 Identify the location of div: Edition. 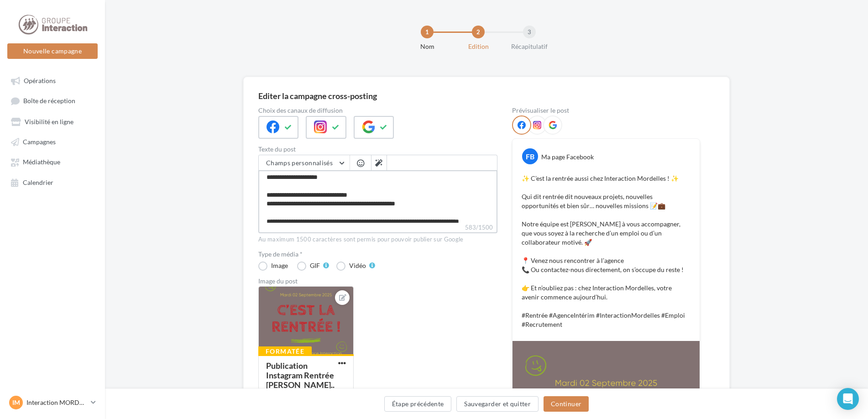
(478, 46).